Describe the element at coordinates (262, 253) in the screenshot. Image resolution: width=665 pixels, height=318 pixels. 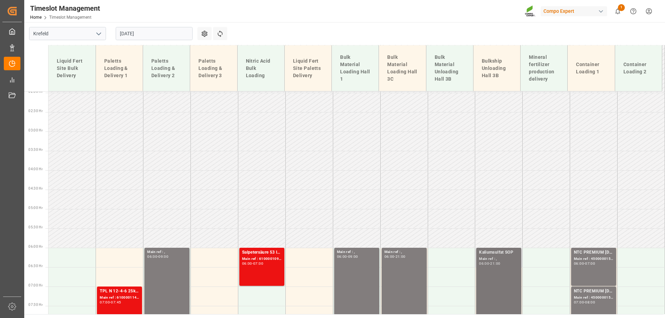
I see `div: Salpetersäure 53 lose;` at that location.